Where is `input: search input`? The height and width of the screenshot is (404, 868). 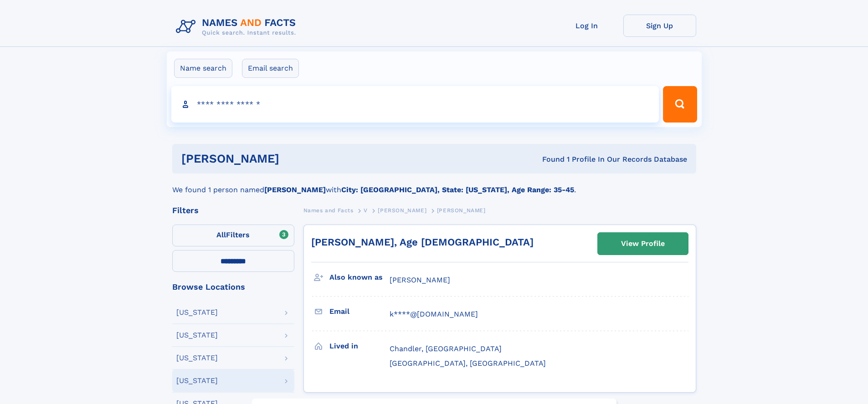
input: search input is located at coordinates (415, 105).